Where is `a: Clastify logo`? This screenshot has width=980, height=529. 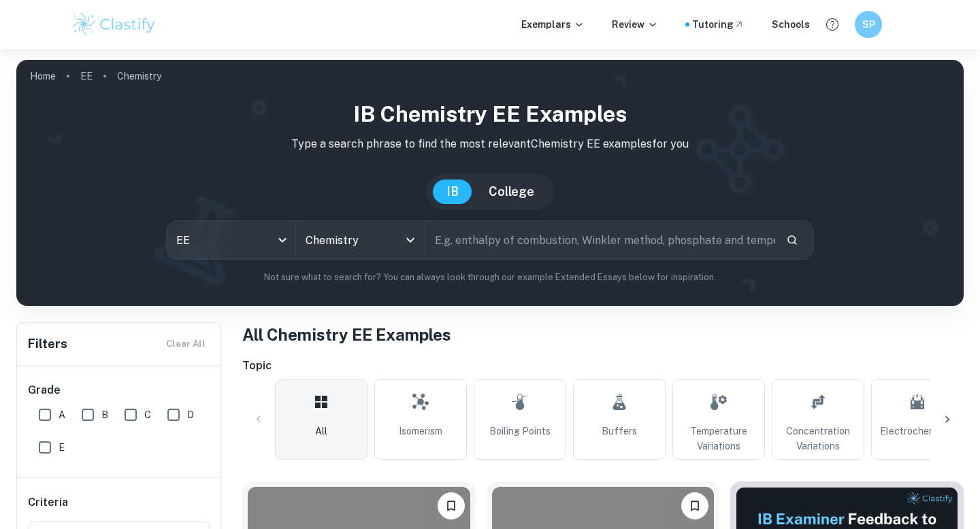 a: Clastify logo is located at coordinates (114, 24).